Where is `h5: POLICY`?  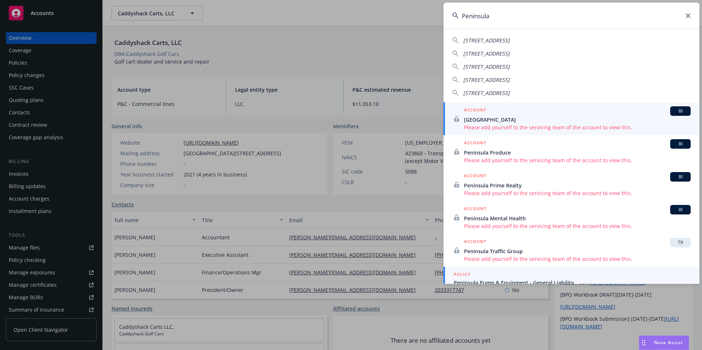 h5: POLICY is located at coordinates (462, 275).